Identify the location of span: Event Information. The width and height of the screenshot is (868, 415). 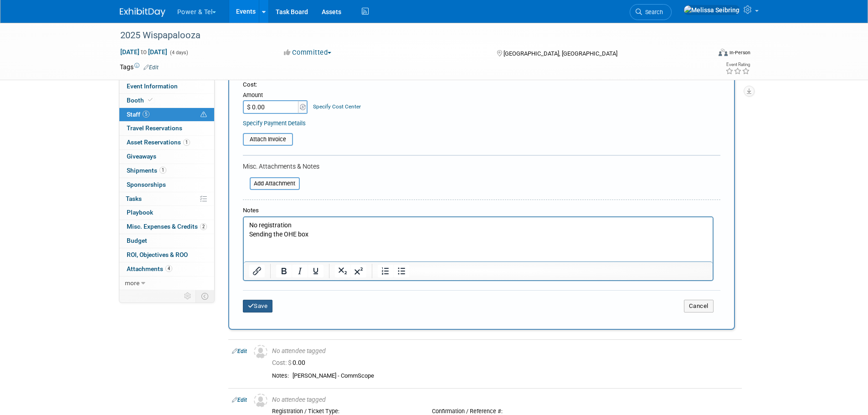
(152, 86).